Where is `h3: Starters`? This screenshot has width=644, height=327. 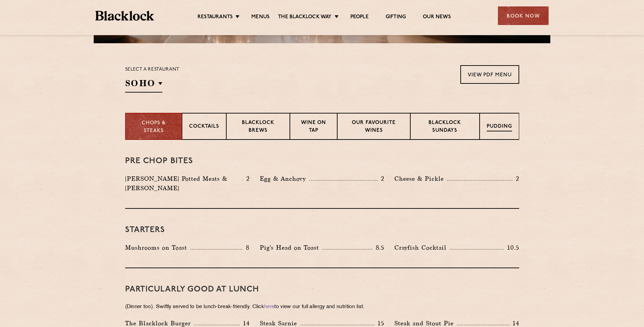
h3: Starters is located at coordinates (322, 230).